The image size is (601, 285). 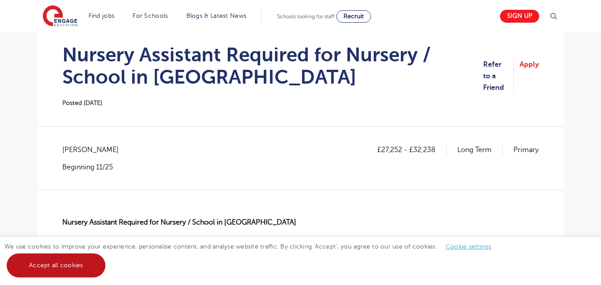 I want to click on span: We use cookies to improve your experience, personalise content, and analyse website traffic. By c..., so click(x=252, y=256).